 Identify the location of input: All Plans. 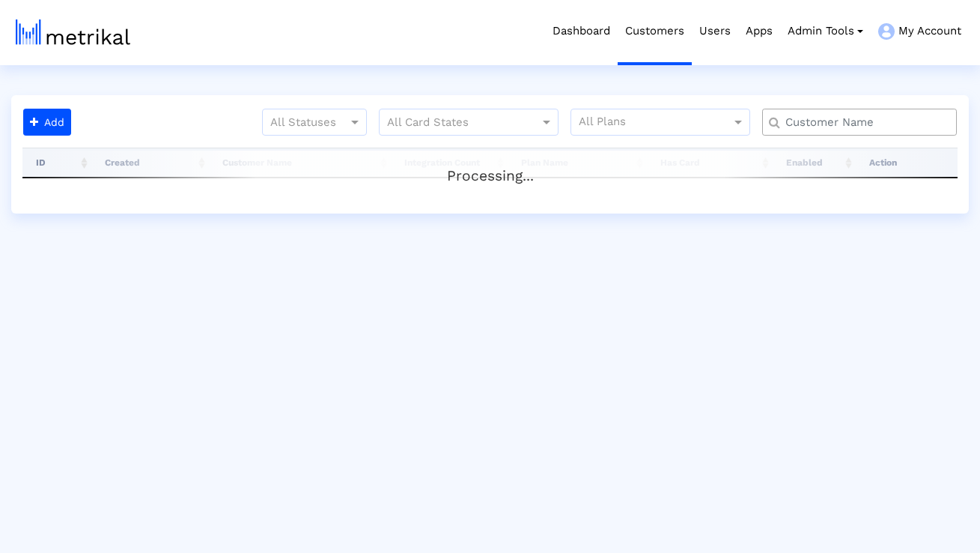
(656, 123).